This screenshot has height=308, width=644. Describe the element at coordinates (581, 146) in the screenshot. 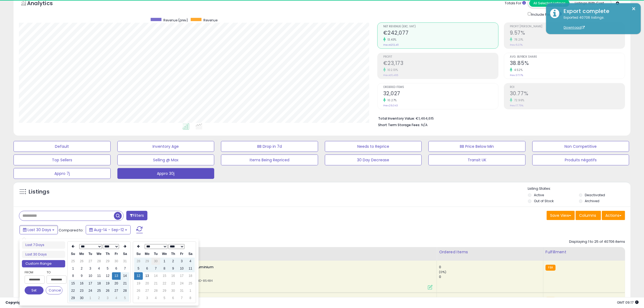

I see `button: Non Competitive` at that location.